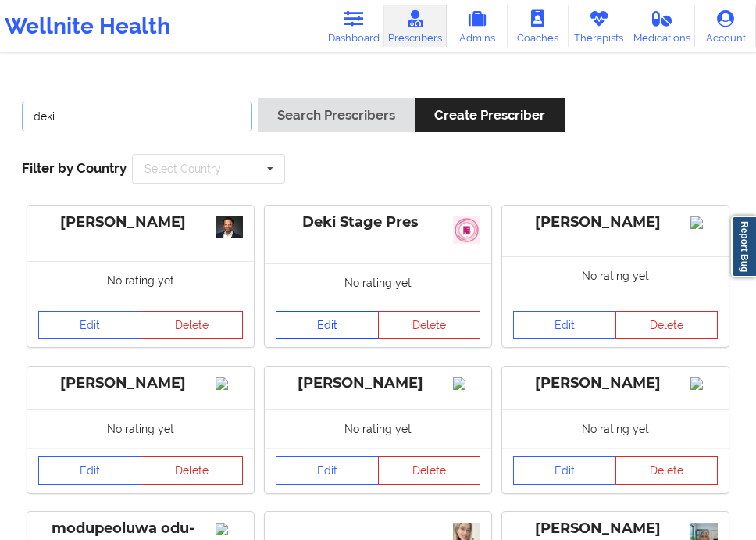  Describe the element at coordinates (229, 227) in the screenshot. I see `img: ee46b579-6dda-4ebc-84ff-89c25734b56f_Ragavan_Mahadevan29816-Edit-WEB_VERSION_Chris_Gillett_Housto...` at that location.